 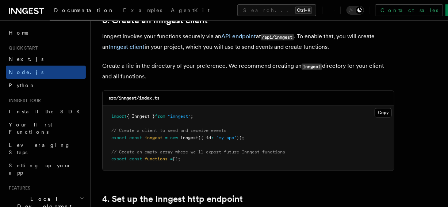 I want to click on a: Examples, so click(x=142, y=11).